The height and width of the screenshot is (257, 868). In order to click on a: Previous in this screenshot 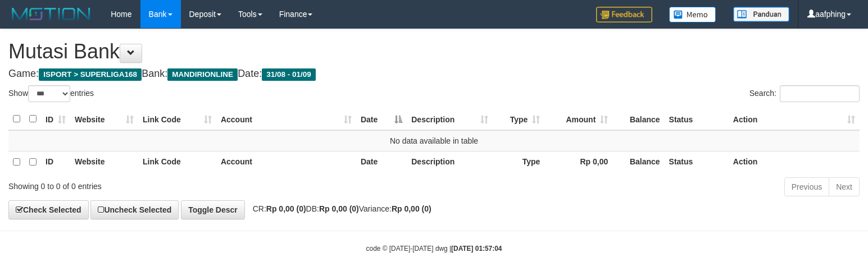, I will do `click(807, 187)`.